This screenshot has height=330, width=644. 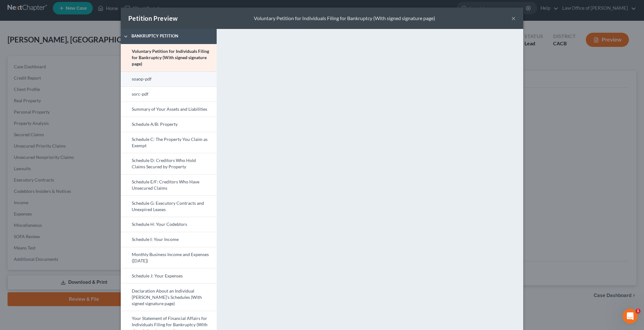 I want to click on a: Schedule H: Your Codebtors, so click(x=168, y=224).